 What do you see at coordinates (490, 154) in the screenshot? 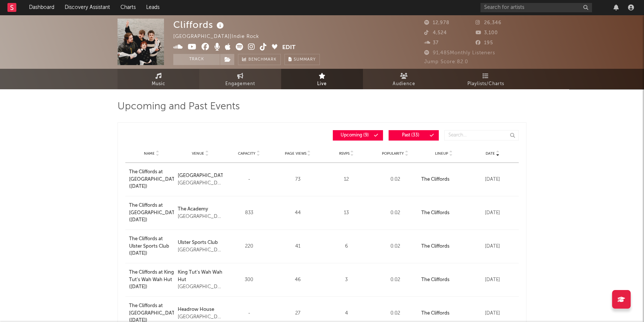
I see `span: Date` at bounding box center [490, 154].